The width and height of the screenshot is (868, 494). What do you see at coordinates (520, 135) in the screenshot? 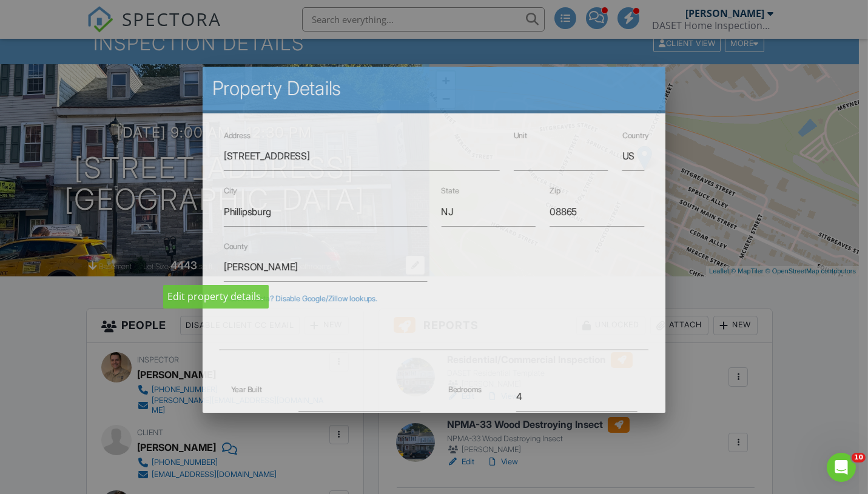
I see `label: Unit` at bounding box center [520, 135].